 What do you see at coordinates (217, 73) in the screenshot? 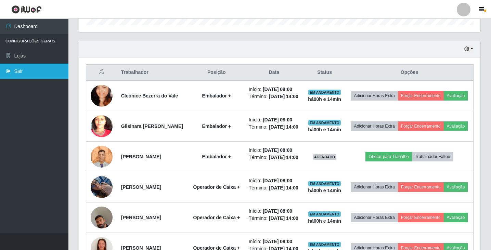
I see `th: Posição` at bounding box center [217, 73].